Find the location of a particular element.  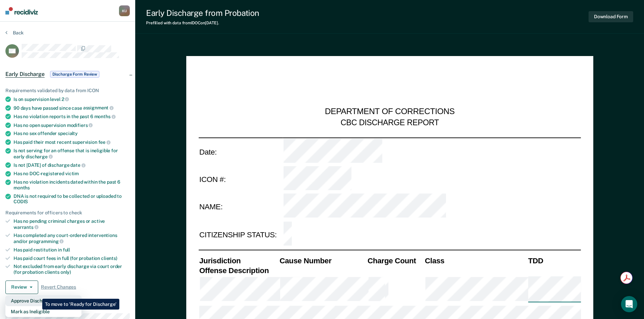

th: Offense Description is located at coordinates (238, 270).